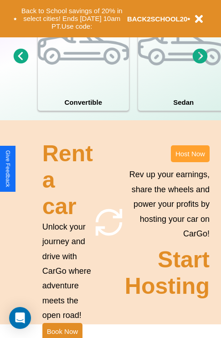 This screenshot has height=338, width=221. Describe the element at coordinates (8, 169) in the screenshot. I see `div: Give Feedback` at that location.